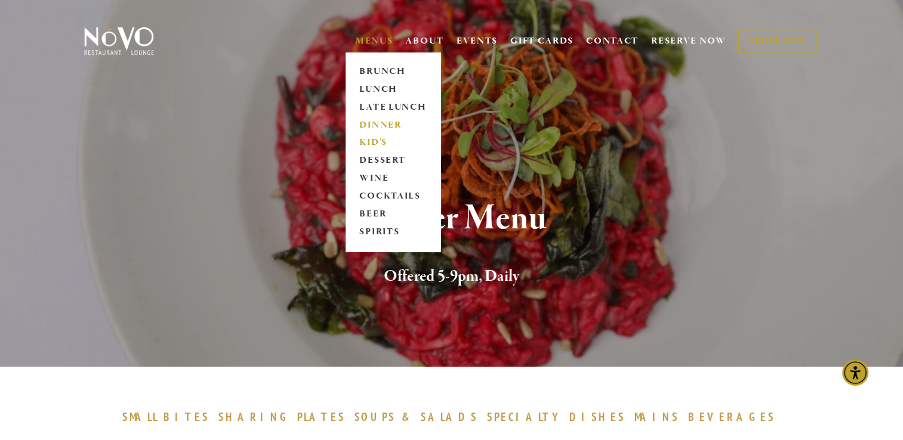 The height and width of the screenshot is (440, 903). I want to click on span: PLATES, so click(321, 417).